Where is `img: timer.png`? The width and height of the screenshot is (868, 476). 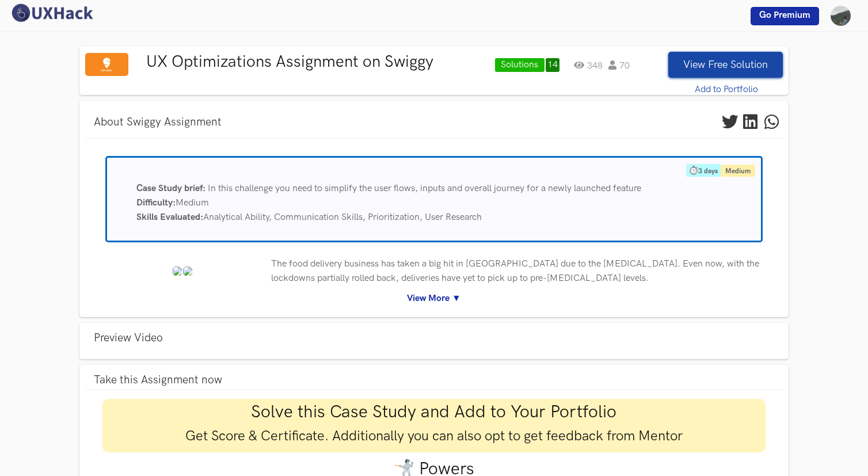
img: timer.png is located at coordinates (693, 170).